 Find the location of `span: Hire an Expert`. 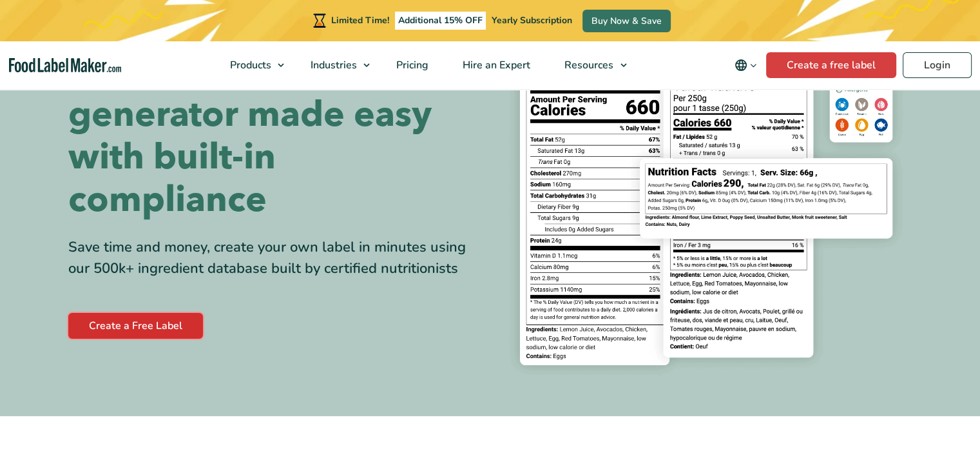

span: Hire an Expert is located at coordinates (495, 65).